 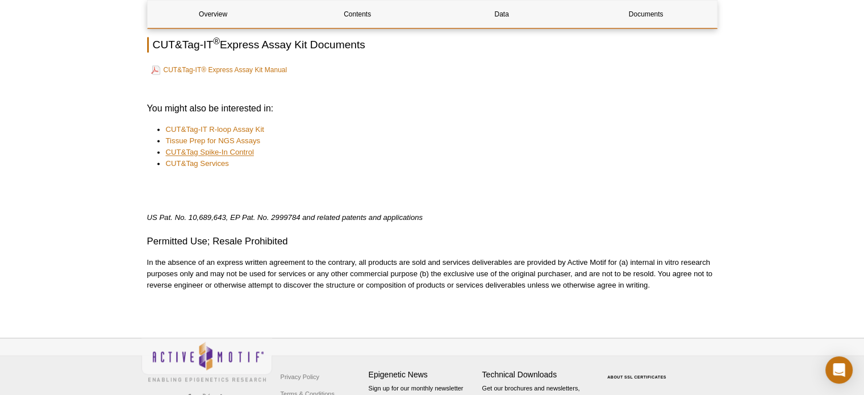 What do you see at coordinates (432, 241) in the screenshot?
I see `h3: Permitted Use; Resale Prohibited` at bounding box center [432, 241].